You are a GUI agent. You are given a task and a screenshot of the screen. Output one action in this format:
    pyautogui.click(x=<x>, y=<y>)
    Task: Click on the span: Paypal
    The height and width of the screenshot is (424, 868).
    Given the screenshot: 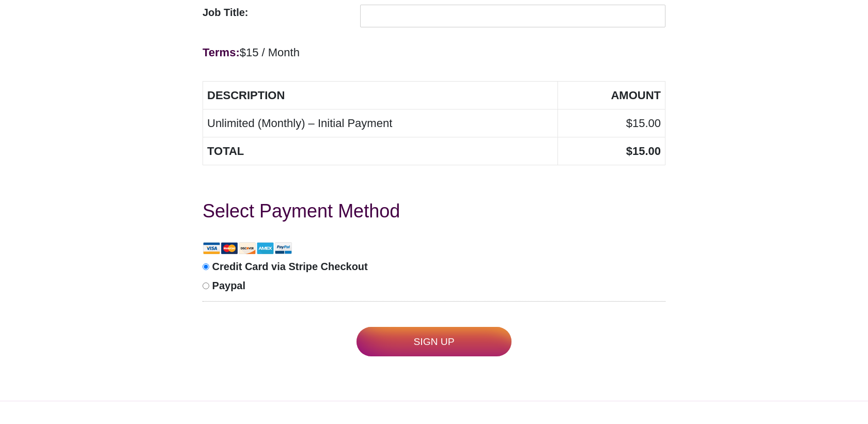 What is the action you would take?
    pyautogui.click(x=229, y=286)
    